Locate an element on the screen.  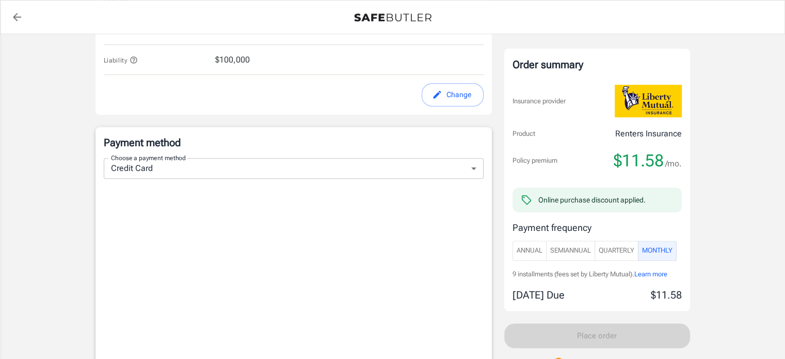
p: Insurance provider is located at coordinates (539, 101).